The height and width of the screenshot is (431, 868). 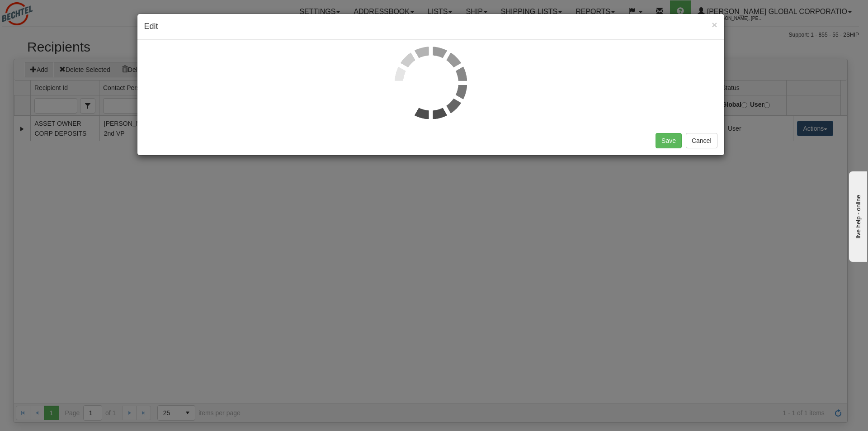 I want to click on div: live help - online, so click(x=45, y=11).